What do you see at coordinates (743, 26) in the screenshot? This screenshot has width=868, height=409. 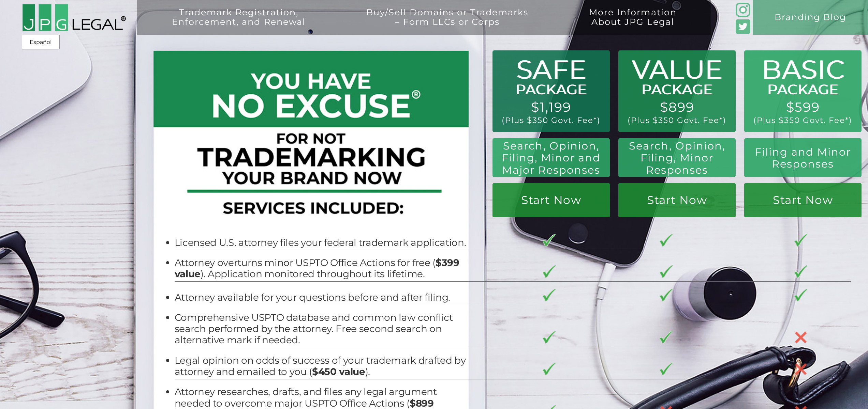 I see `img: Twitter_Social_Icon_Rounded_Square_Color-mid-green3-90.png` at bounding box center [743, 26].